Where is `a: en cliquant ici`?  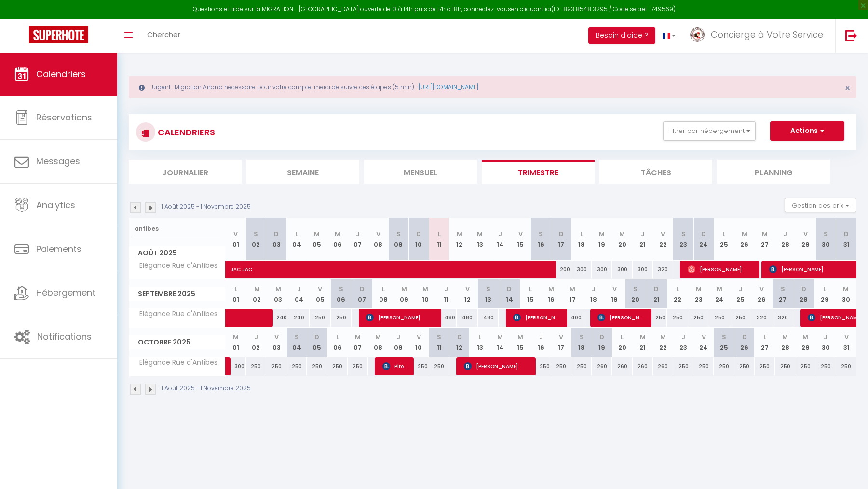
a: en cliquant ici is located at coordinates (531, 9).